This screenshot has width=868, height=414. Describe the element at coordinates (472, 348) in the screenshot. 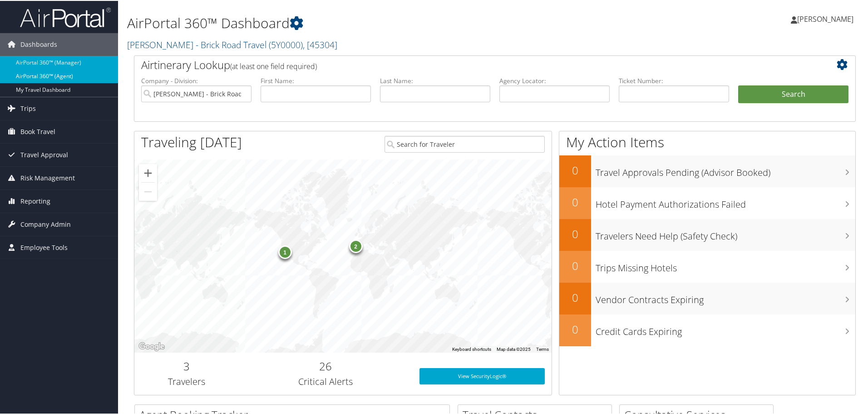

I see `button: Keyboard shortcuts` at that location.